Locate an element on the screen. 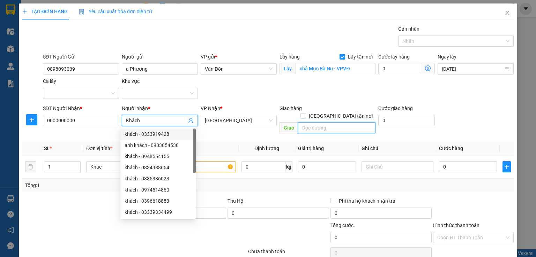 The width and height of the screenshot is (536, 257). span: TẠO ĐƠN HÀNG is located at coordinates (45, 12).